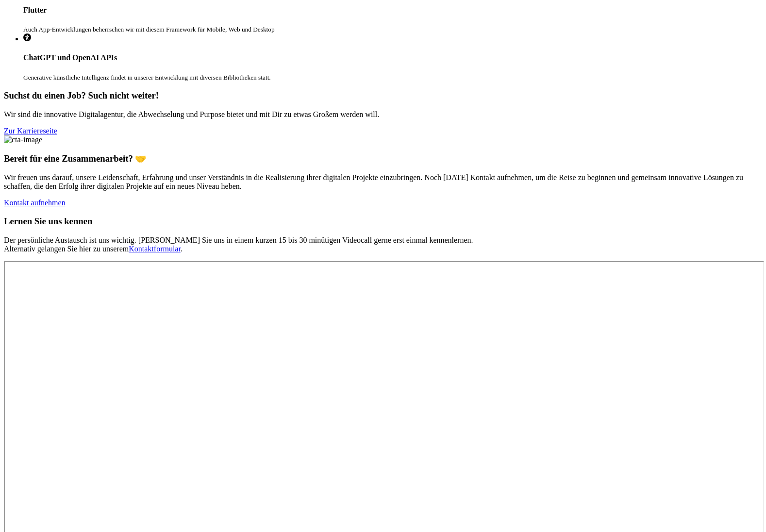  What do you see at coordinates (34, 203) in the screenshot?
I see `a: Kontakt aufnehmen` at bounding box center [34, 203].